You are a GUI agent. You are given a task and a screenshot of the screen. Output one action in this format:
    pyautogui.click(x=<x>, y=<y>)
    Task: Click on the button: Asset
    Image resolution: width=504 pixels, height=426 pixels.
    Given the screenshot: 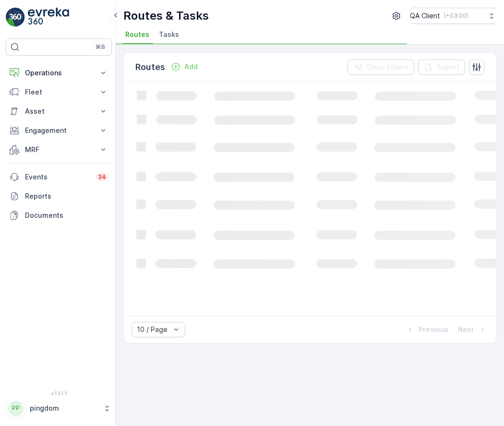 What is the action you would take?
    pyautogui.click(x=58, y=112)
    